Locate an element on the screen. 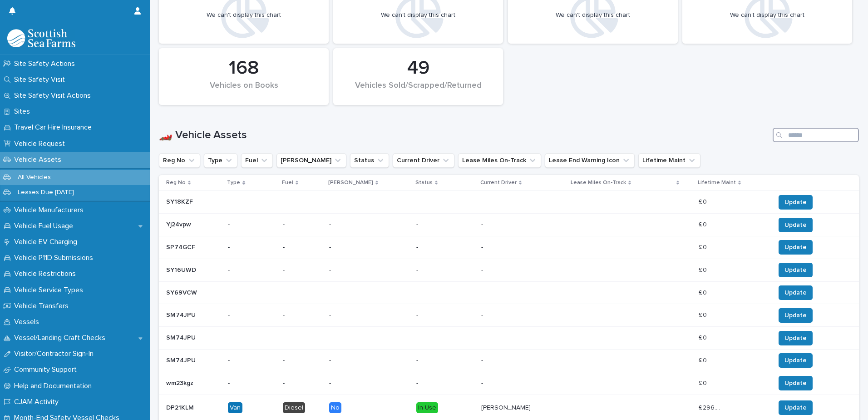 The image size is (868, 420). p: Sites is located at coordinates (24, 112).